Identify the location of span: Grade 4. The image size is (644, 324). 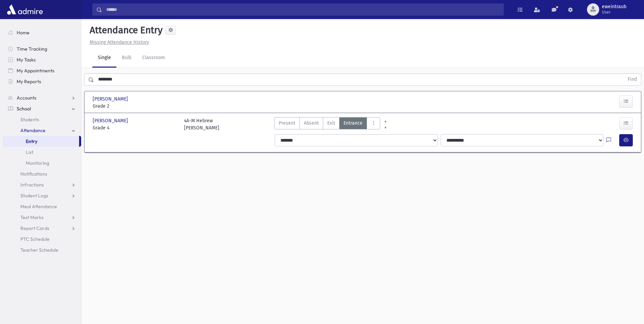
(135, 128).